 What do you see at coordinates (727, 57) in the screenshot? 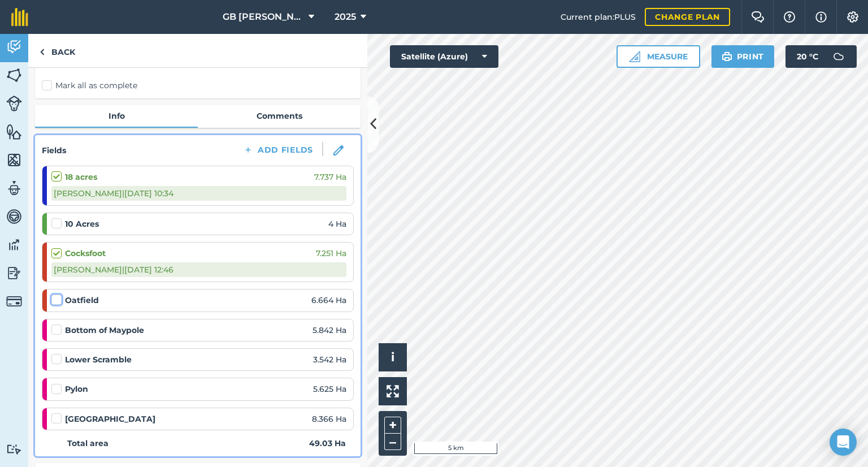
I see `img: svg+xml;base64,PHN2ZyB4bWxucz0iaHR0cDovL3d3dy53My5vcmcvMjAwMC9zdmciIHdpZHRoPSIxOSIgaGVpZ2h0PSIyNC...` at bounding box center [727, 57].